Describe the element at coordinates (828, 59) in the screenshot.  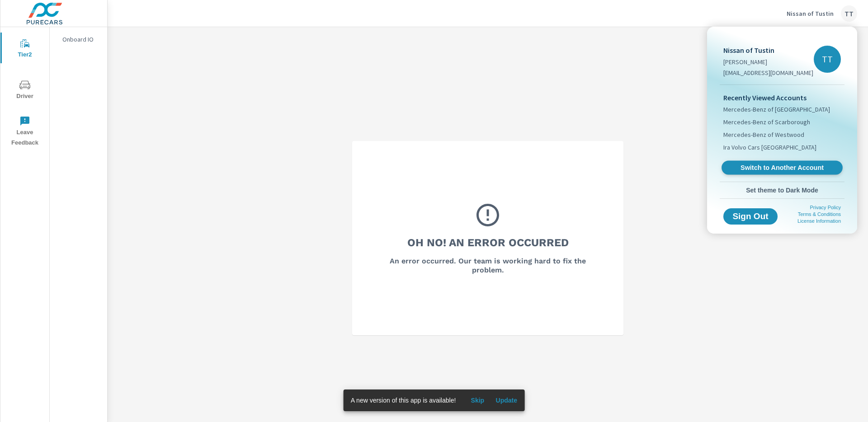
I see `div: TT` at that location.